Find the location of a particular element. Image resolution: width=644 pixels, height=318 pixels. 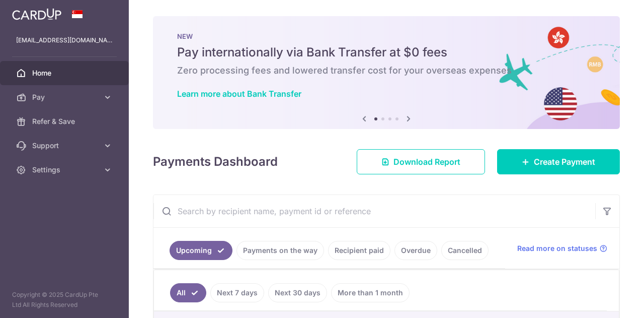

a: Download Report is located at coordinates (421, 162).